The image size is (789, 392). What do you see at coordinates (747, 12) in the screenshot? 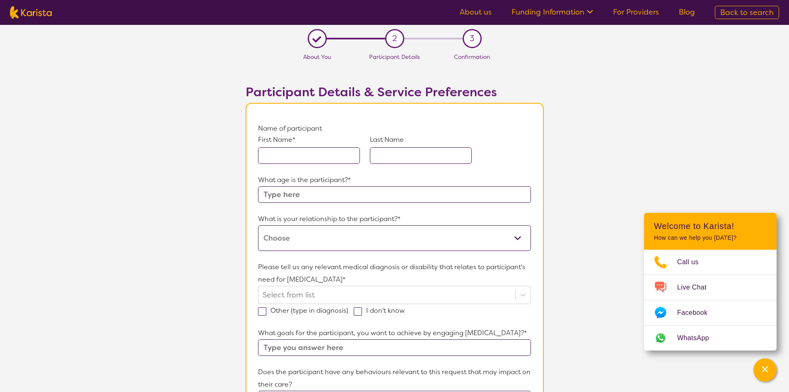
I see `span: Back to search` at bounding box center [747, 12].